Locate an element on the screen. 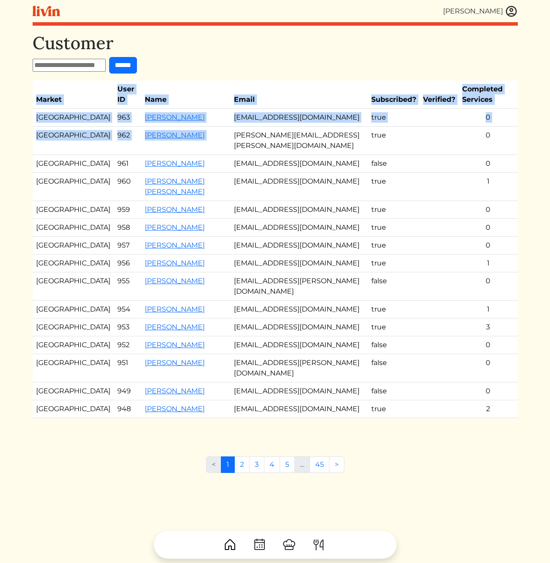  a: 3 is located at coordinates (257, 464).